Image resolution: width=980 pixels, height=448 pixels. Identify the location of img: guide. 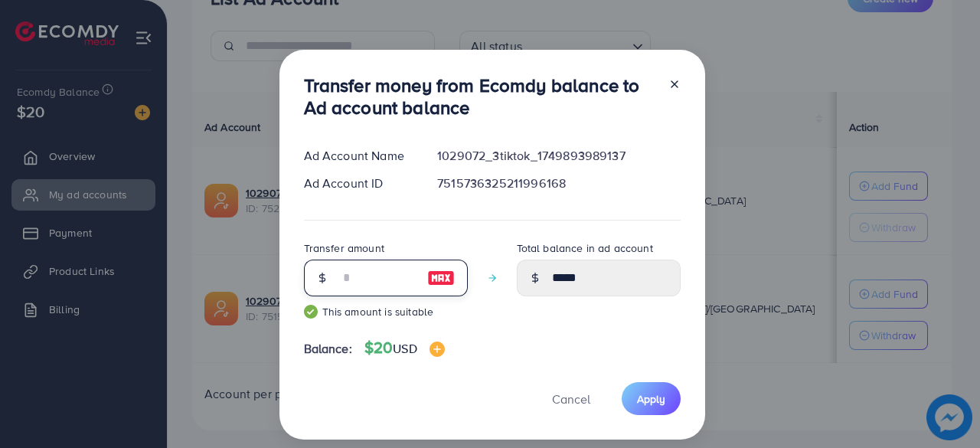
(311, 312).